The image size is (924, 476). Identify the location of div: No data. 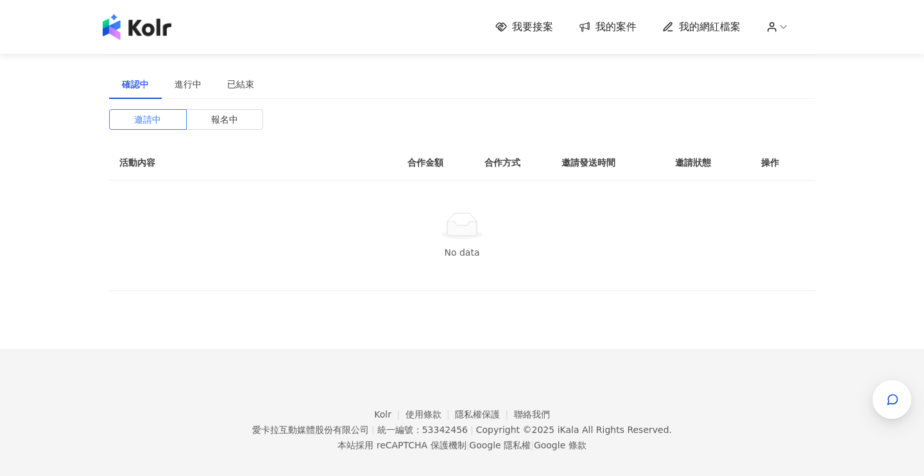
(462, 252).